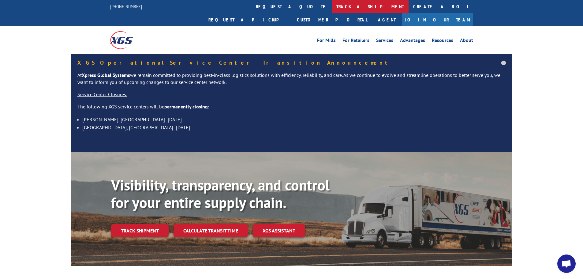 The height and width of the screenshot is (279, 583). Describe the element at coordinates (106, 75) in the screenshot. I see `strong: Xpress Global Systems` at that location.